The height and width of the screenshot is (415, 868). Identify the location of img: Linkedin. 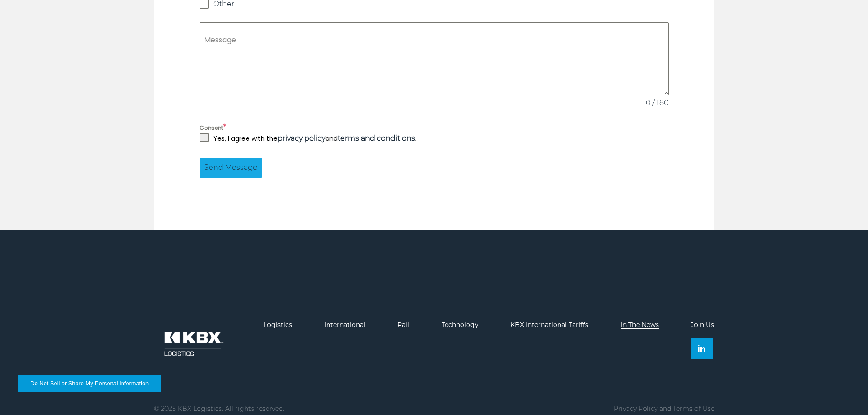
(702, 348).